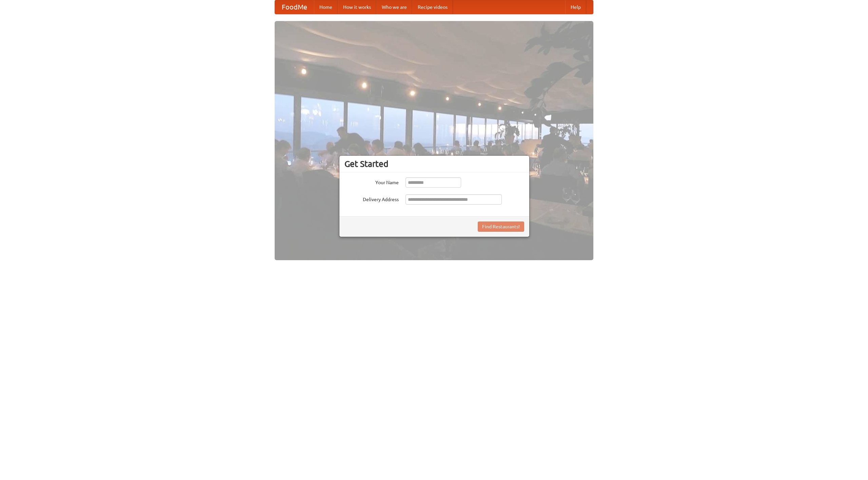  What do you see at coordinates (357, 7) in the screenshot?
I see `a: How it works` at bounding box center [357, 7].